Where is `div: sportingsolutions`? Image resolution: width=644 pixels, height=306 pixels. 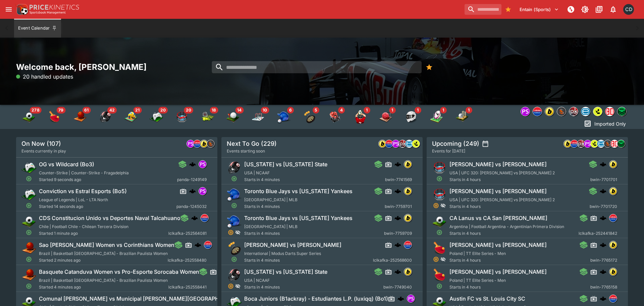
div: sportingsolutions is located at coordinates (562, 111).